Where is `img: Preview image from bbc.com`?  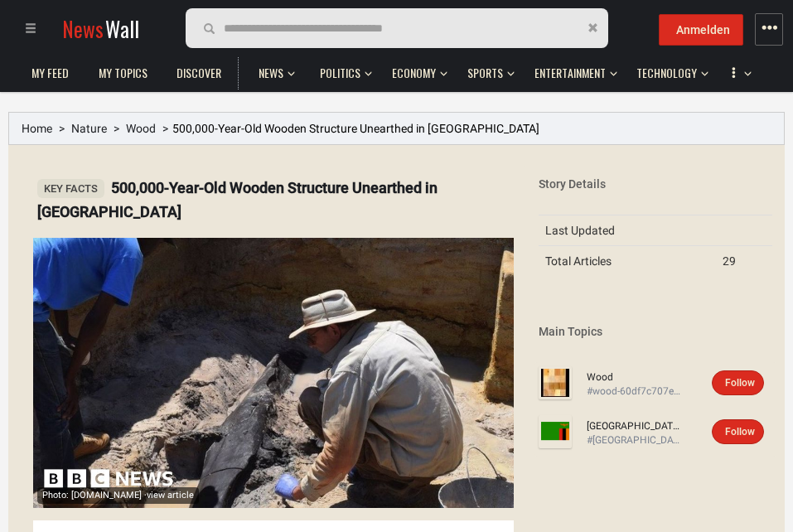
img: Preview image from bbc.com is located at coordinates (273, 373).